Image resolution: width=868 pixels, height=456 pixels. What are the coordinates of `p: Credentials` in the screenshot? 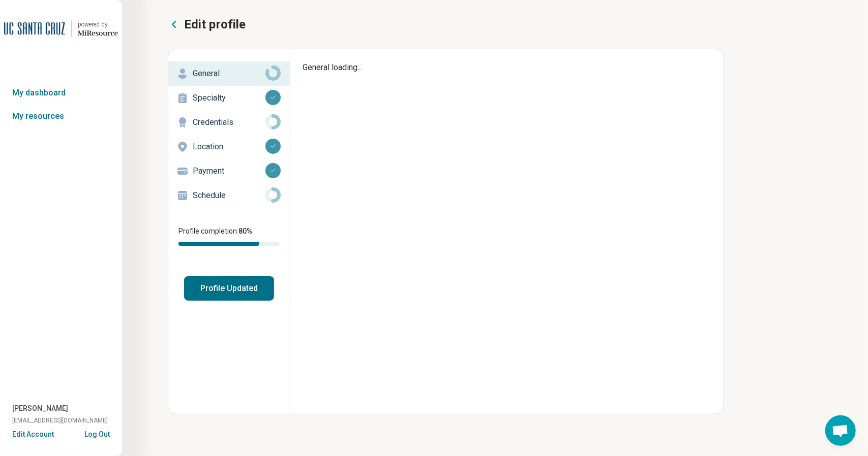 It's located at (229, 122).